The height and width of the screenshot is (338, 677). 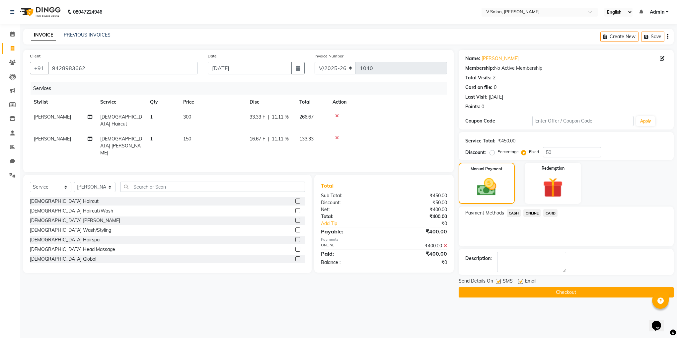 What do you see at coordinates (121, 102) in the screenshot?
I see `th: Service` at bounding box center [121, 102].